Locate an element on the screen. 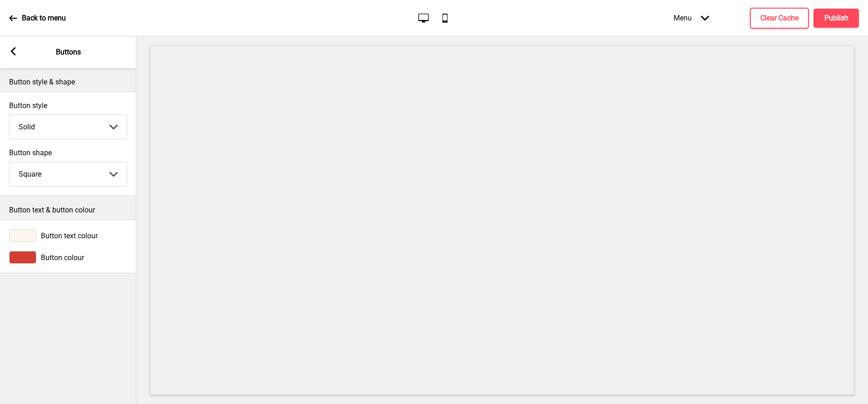 The image size is (868, 404). div: Button colour is located at coordinates (68, 257).